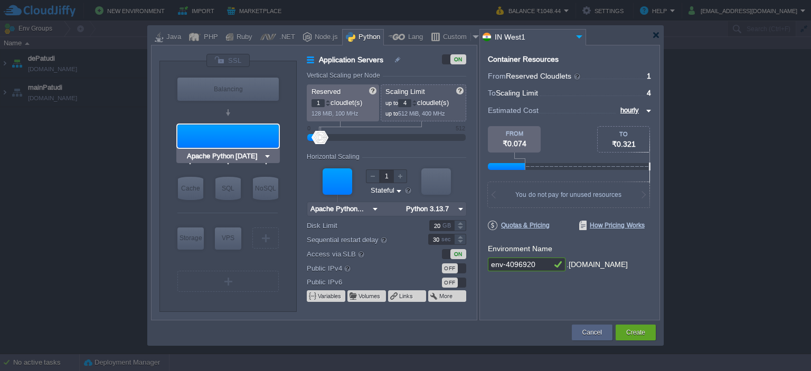 The height and width of the screenshot is (371, 811). I want to click on div: Cache, so click(191, 189).